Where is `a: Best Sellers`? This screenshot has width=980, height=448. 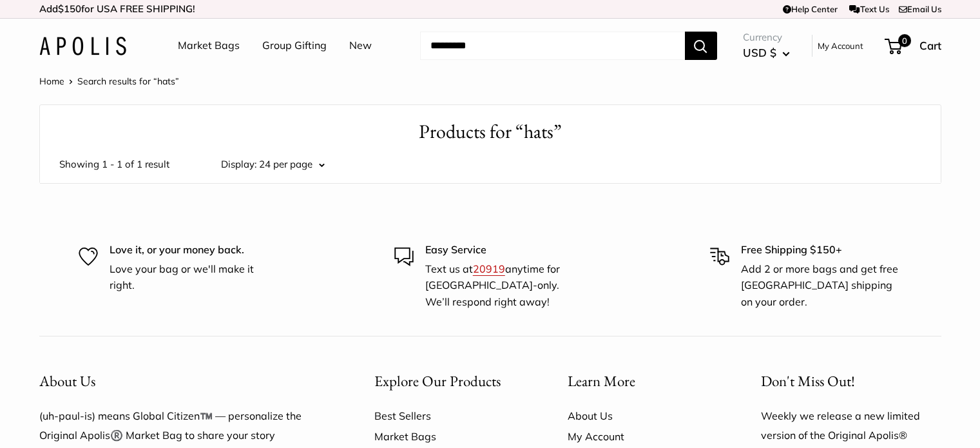 a: Best Sellers is located at coordinates (449, 416).